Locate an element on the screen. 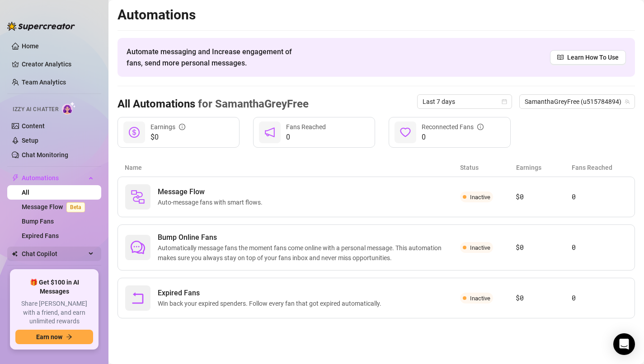 This screenshot has width=644, height=364. a: Learn How To Use is located at coordinates (588, 57).